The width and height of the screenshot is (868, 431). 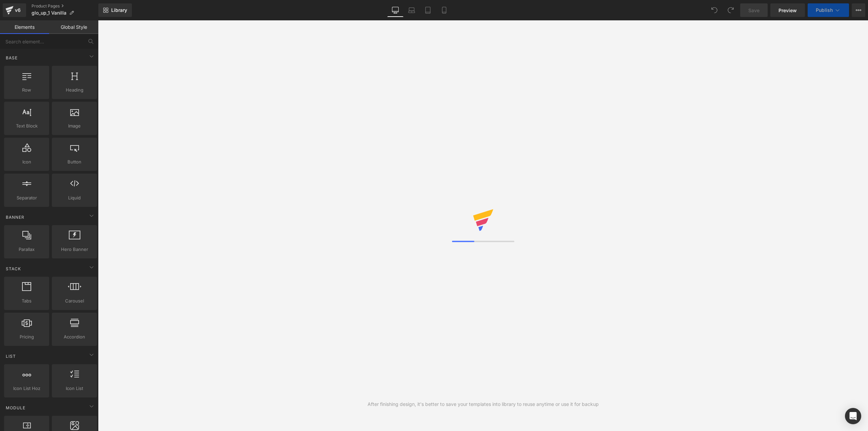 What do you see at coordinates (74, 388) in the screenshot?
I see `span: Icon List` at bounding box center [74, 388].